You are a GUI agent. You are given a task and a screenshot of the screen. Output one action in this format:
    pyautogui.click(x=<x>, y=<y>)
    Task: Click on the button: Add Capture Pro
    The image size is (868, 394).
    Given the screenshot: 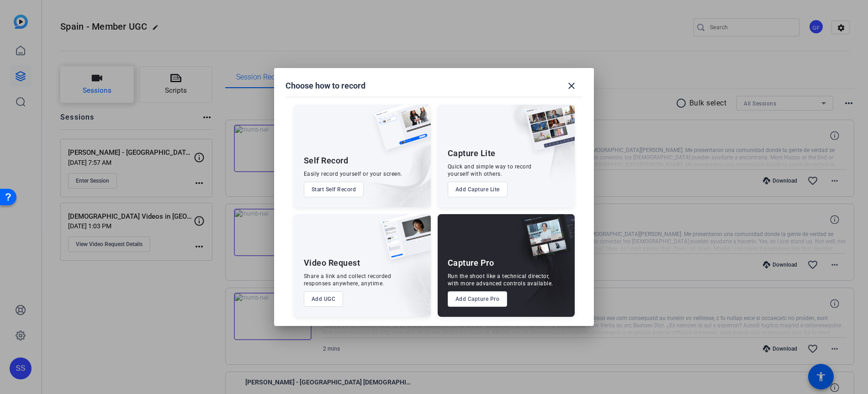 What is the action you would take?
    pyautogui.click(x=478, y=299)
    